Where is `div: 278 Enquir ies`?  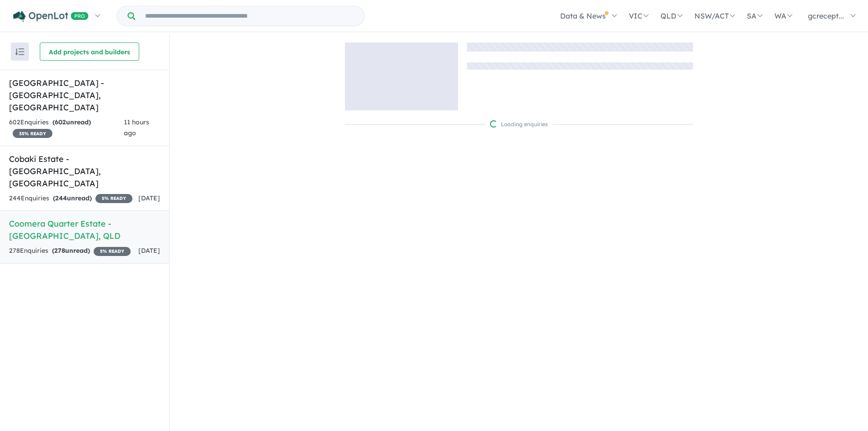
div: 278 Enquir ies is located at coordinates (69, 251).